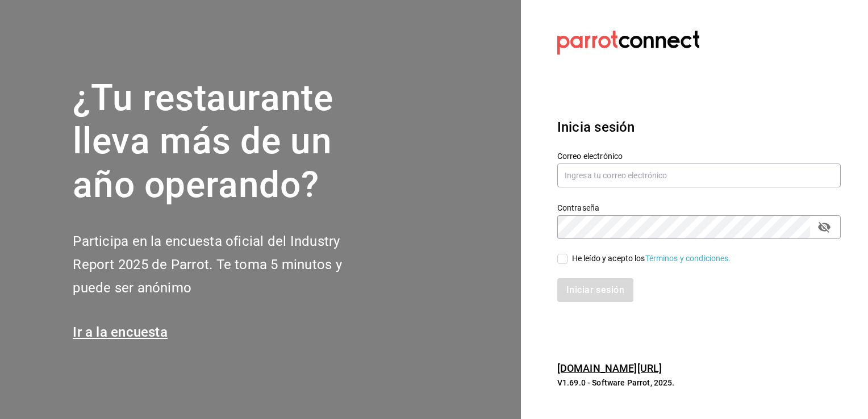 Image resolution: width=868 pixels, height=419 pixels. Describe the element at coordinates (698, 156) in the screenshot. I see `label: Correo electrónico` at that location.